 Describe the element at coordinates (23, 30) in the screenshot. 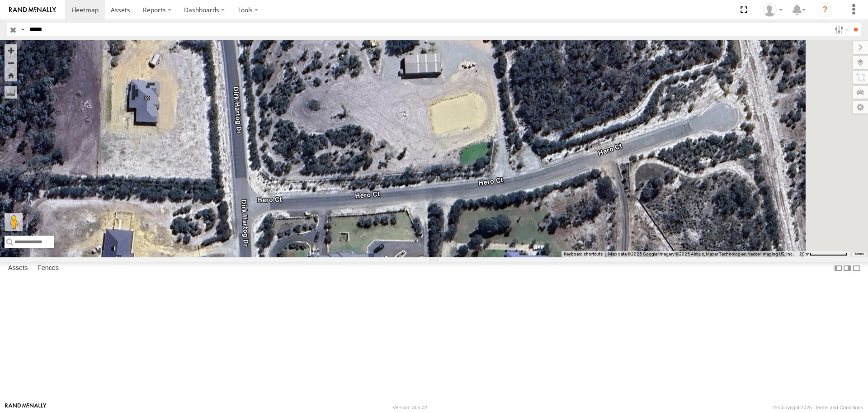

I see `label: Search Query` at that location.